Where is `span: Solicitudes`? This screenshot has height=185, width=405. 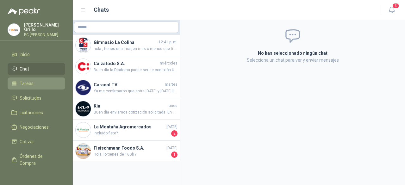
span: Solicitudes is located at coordinates (30, 98).